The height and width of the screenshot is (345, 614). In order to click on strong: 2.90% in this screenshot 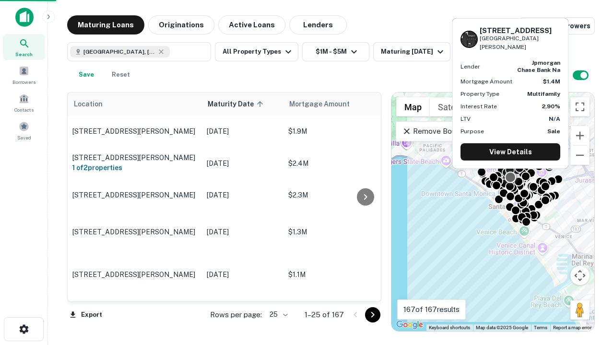, I will do `click(551, 106)`.